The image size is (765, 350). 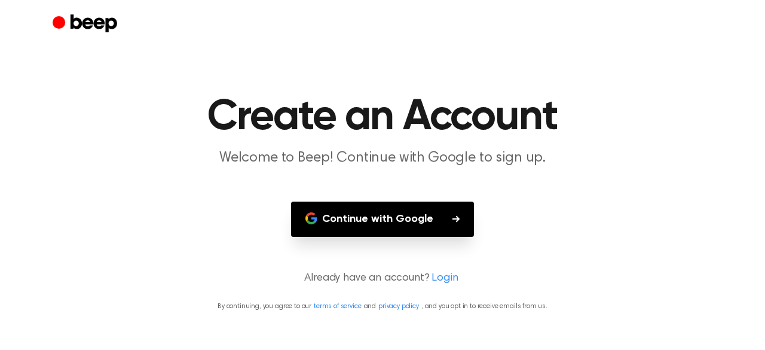 I want to click on a: Beep, so click(x=86, y=24).